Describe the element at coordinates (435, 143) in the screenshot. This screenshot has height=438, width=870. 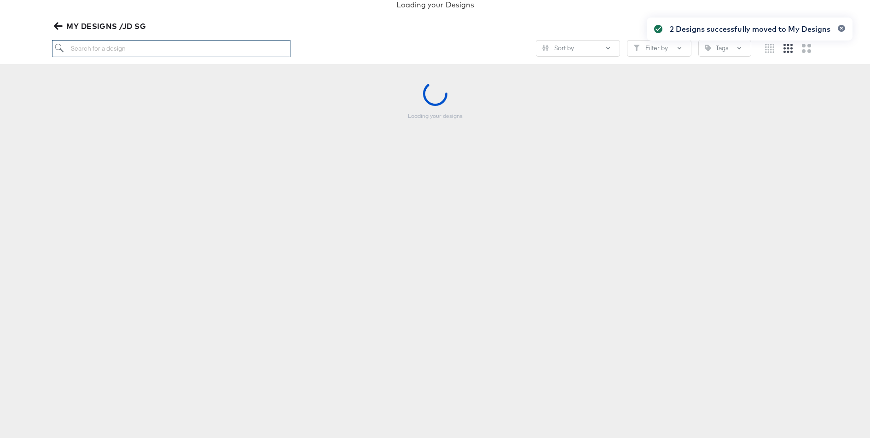
I see `div: Loading your designs` at that location.